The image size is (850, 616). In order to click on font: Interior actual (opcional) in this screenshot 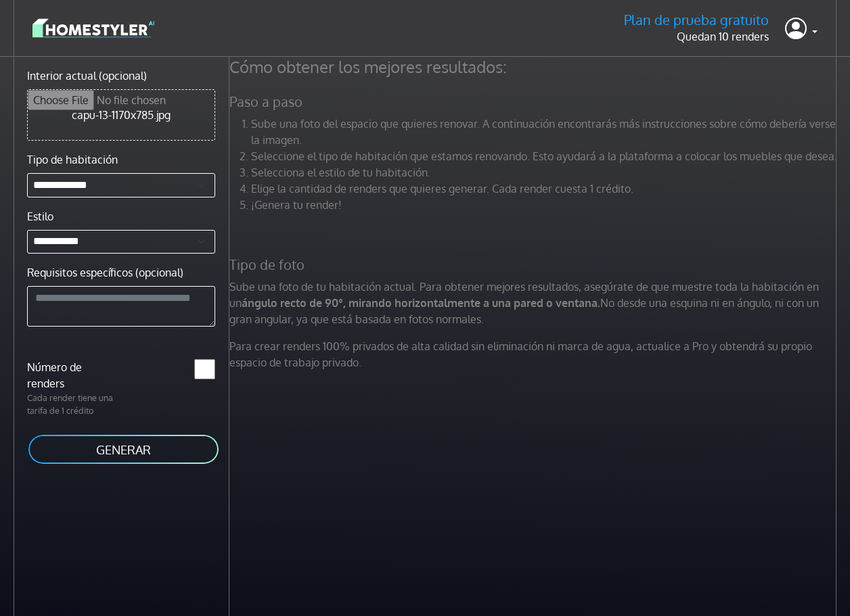, I will do `click(87, 75)`.